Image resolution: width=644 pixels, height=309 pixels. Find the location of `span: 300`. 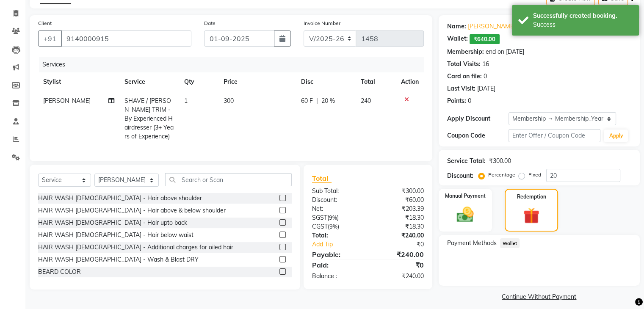

span: 300 is located at coordinates (228, 100).